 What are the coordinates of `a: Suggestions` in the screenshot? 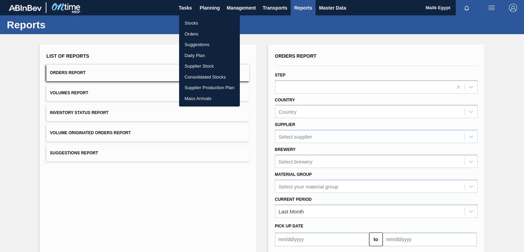 It's located at (210, 45).